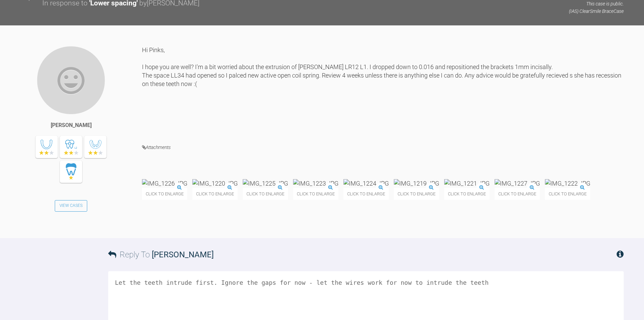  I want to click on img: IMG_1225.JPG, so click(265, 183).